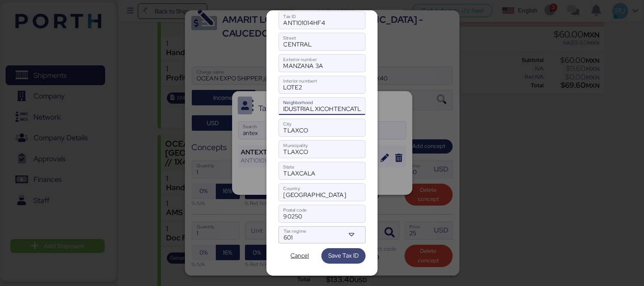 The width and height of the screenshot is (644, 286). I want to click on button: Cancel, so click(300, 255).